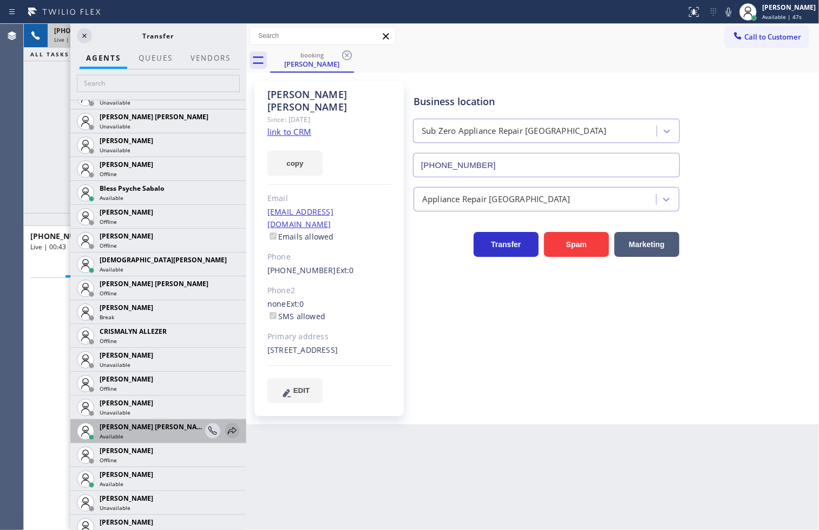 Image resolution: width=819 pixels, height=530 pixels. Describe the element at coordinates (329, 257) in the screenshot. I see `div: Phone` at that location.